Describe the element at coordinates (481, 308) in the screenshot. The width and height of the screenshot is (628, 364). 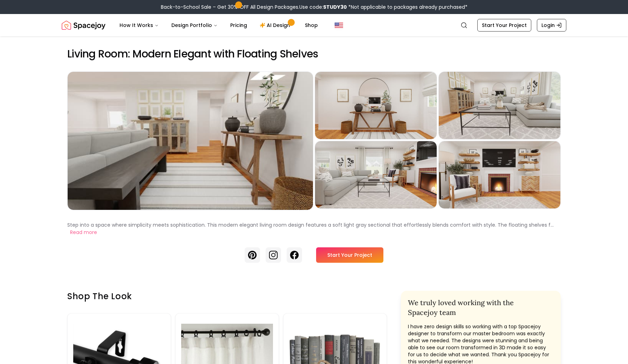
I see `h2: We truly loved working with the Spacejoy team` at that location.